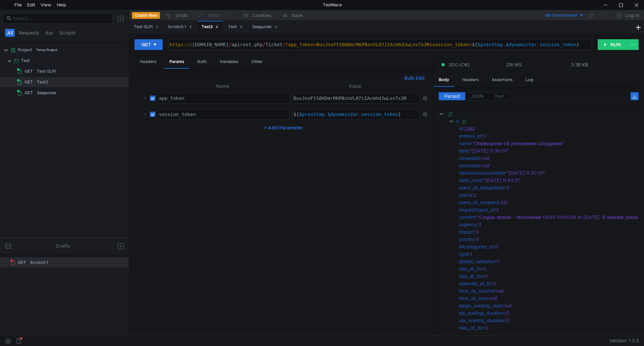 The height and width of the screenshot is (346, 644). What do you see at coordinates (612, 45) in the screenshot?
I see `button: RUN` at bounding box center [612, 45].